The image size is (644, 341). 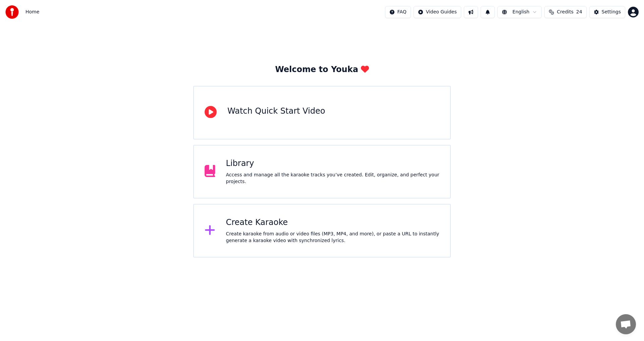 I want to click on div: Create Karaoke, so click(x=333, y=223).